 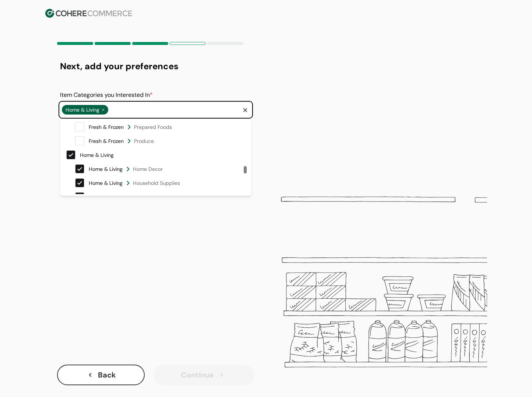 I want to click on h1: Next, add your preferences, so click(x=156, y=66).